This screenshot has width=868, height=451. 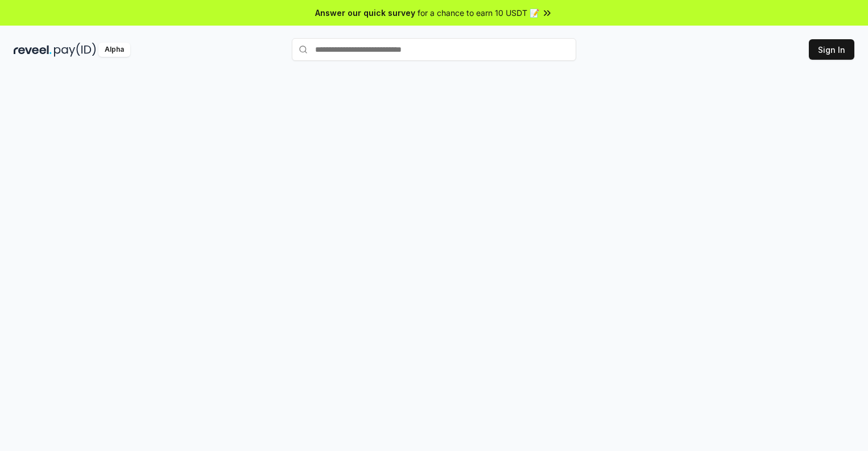 What do you see at coordinates (365, 13) in the screenshot?
I see `span: Answer our quick survey` at bounding box center [365, 13].